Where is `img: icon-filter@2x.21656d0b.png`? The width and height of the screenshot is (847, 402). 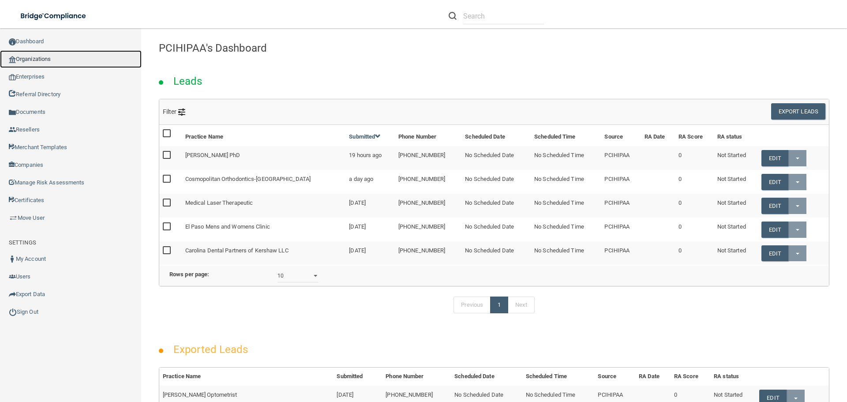
img: icon-filter@2x.21656d0b.png is located at coordinates (182, 112).